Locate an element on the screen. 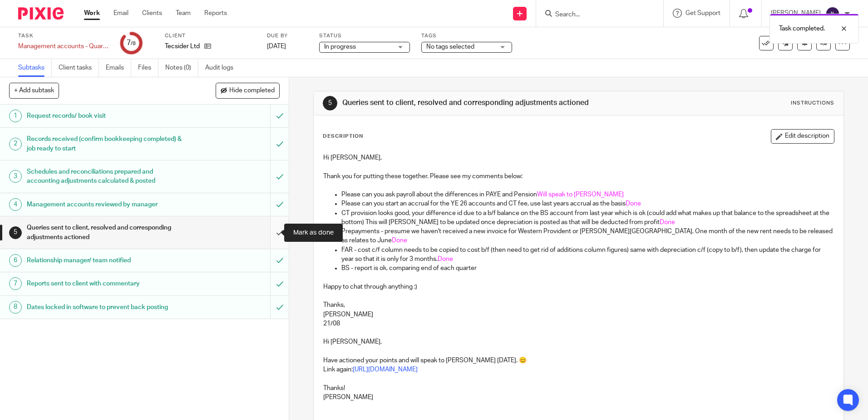  small: /8 is located at coordinates (133, 43).